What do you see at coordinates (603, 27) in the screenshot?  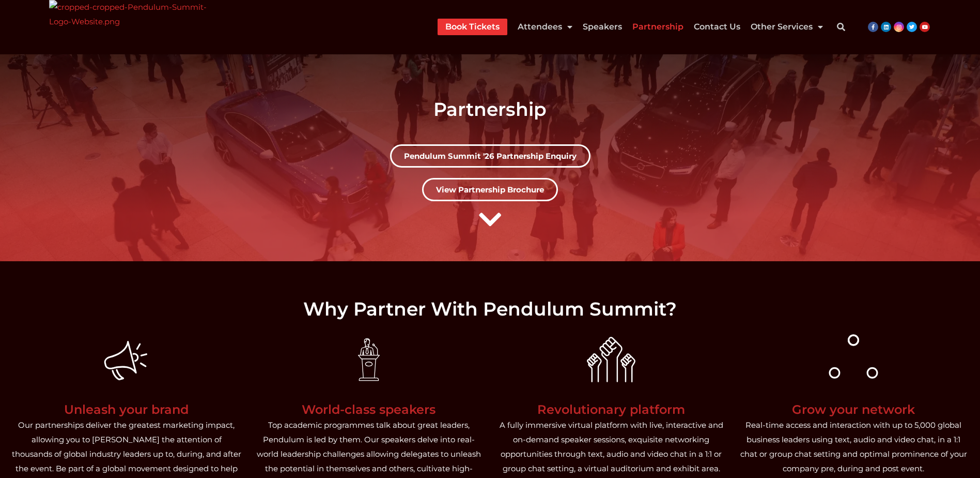 I see `a: Speakers` at bounding box center [603, 27].